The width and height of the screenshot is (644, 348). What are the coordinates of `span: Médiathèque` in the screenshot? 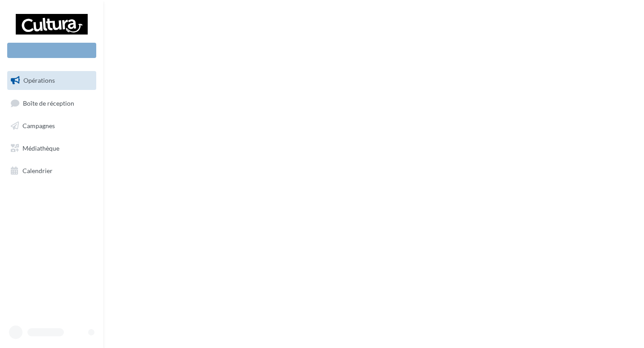 It's located at (41, 148).